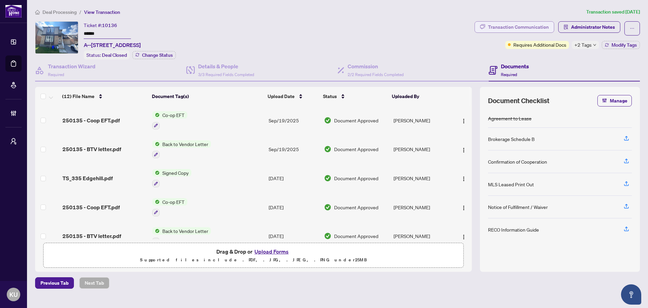 Image resolution: width=648 pixels, height=308 pixels. What do you see at coordinates (515, 27) in the screenshot?
I see `button: Transaction Communication` at bounding box center [515, 27].